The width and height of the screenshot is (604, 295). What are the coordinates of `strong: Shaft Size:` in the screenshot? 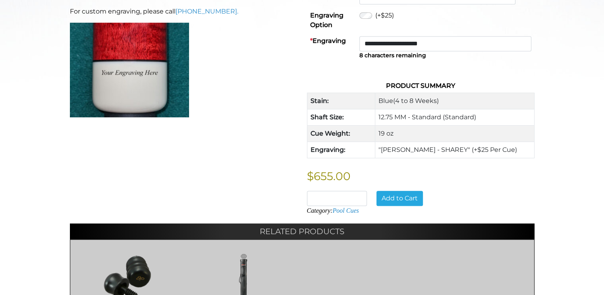 It's located at (327, 117).